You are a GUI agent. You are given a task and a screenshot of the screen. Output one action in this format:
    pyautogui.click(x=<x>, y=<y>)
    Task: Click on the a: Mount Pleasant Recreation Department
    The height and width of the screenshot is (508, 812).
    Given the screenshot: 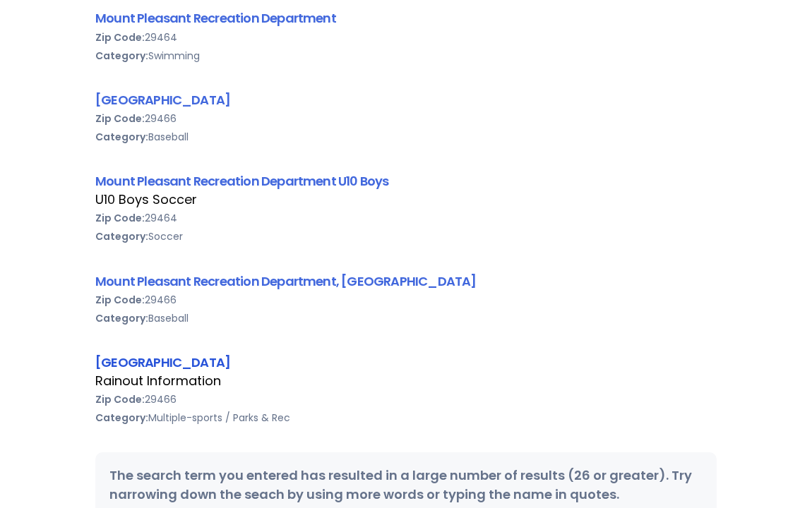 What is the action you would take?
    pyautogui.click(x=215, y=18)
    